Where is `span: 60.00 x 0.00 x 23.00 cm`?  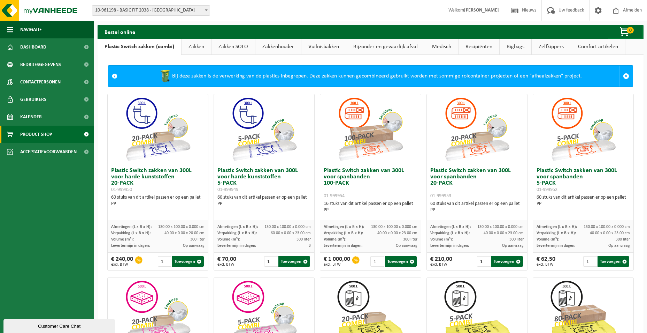
span: 60.00 x 0.00 x 23.00 cm is located at coordinates (291, 233).